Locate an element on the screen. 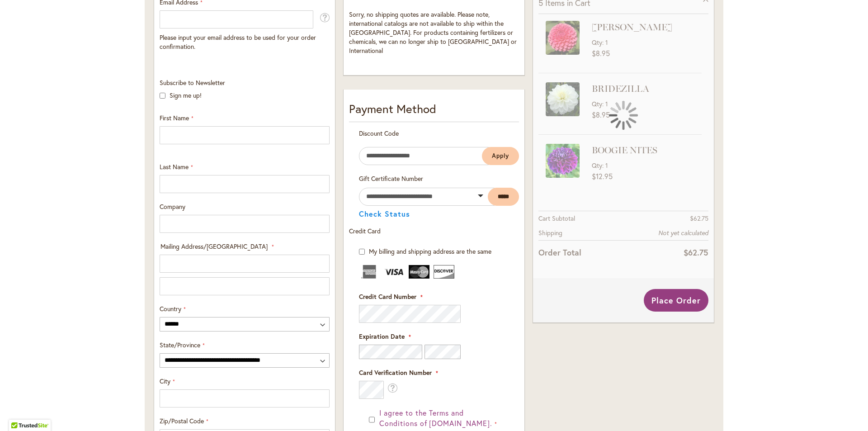  img: Loading... is located at coordinates (624, 115).